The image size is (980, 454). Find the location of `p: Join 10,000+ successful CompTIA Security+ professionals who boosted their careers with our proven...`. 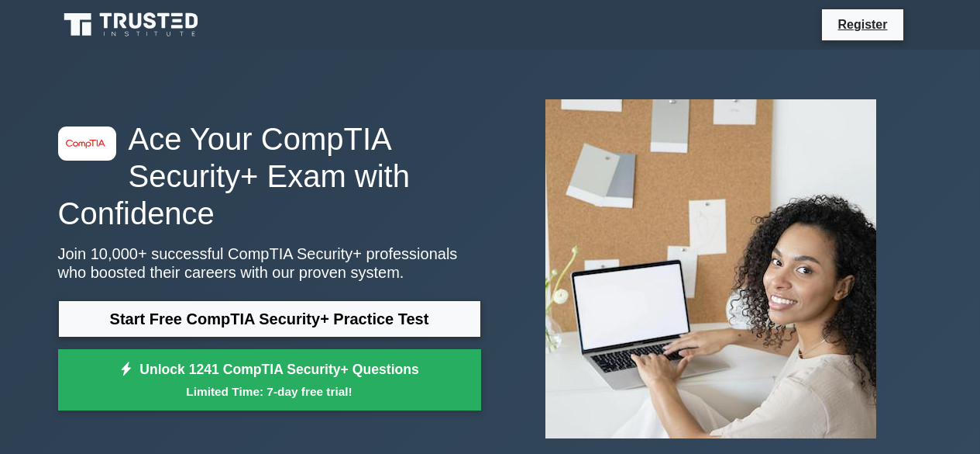

p: Join 10,000+ successful CompTIA Security+ professionals who boosted their careers with our proven... is located at coordinates (270, 263).